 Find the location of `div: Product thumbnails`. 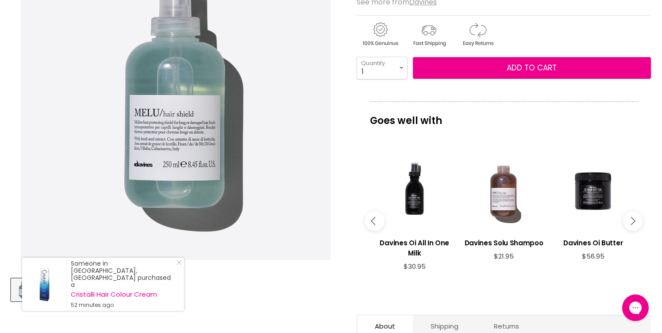

div: Product thumbnails is located at coordinates (176, 288).